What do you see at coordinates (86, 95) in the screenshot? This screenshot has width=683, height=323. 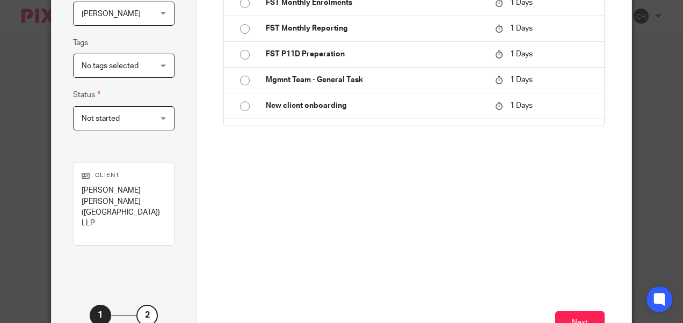 I see `label: Status` at bounding box center [86, 95].